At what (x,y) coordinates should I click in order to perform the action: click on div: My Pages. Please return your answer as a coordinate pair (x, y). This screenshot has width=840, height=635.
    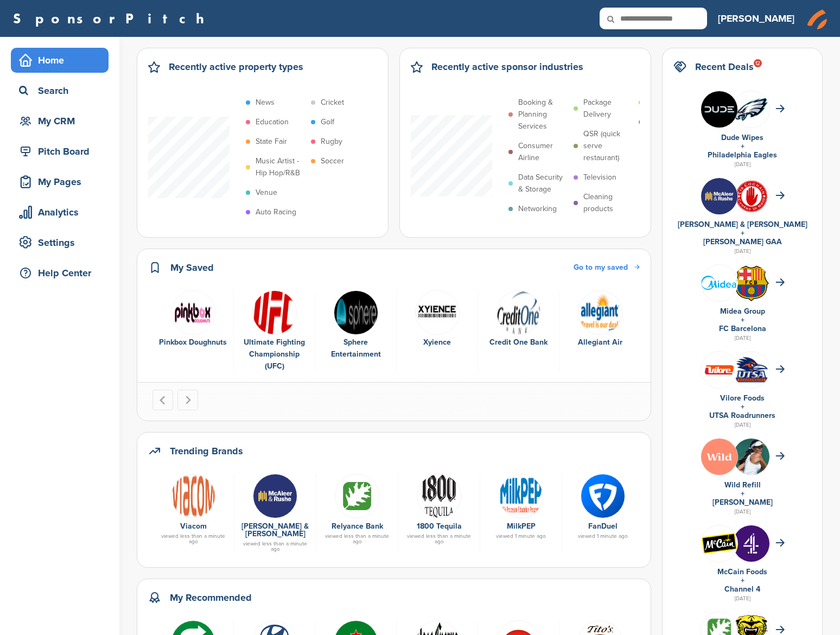
    Looking at the image, I should click on (63, 181).